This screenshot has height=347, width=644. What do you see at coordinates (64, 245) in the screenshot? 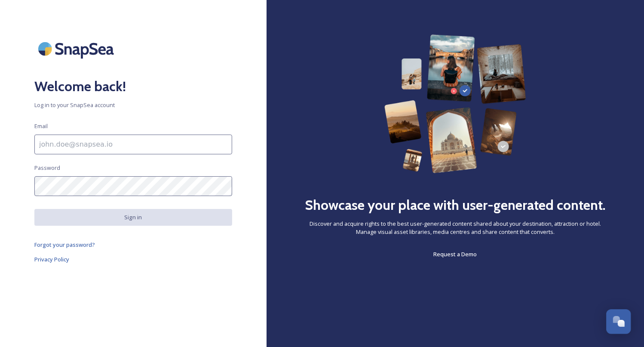
I see `span: Forgot your password?` at bounding box center [64, 245].